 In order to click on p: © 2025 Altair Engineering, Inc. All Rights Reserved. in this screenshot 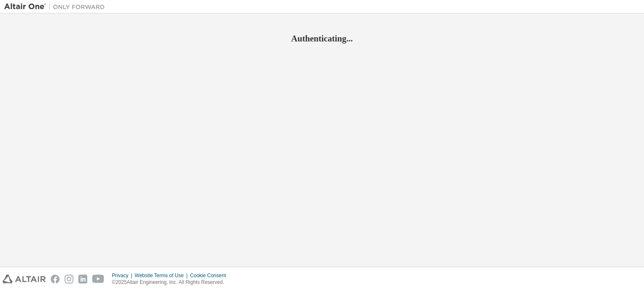, I will do `click(171, 282)`.